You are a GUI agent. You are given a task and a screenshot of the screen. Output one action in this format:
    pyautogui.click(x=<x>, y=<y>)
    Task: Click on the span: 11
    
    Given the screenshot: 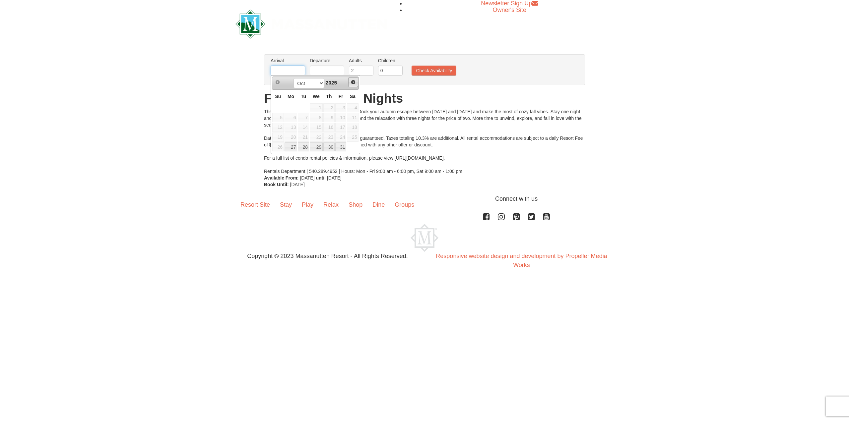 What is the action you would take?
    pyautogui.click(x=352, y=118)
    